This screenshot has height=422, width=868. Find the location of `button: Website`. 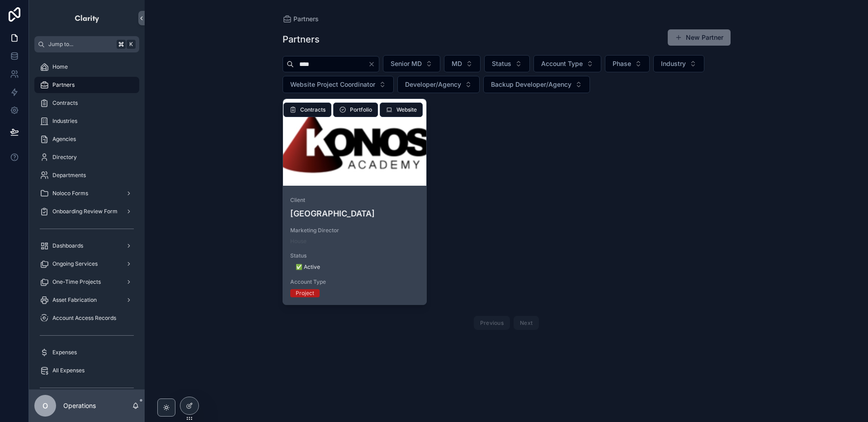

button: Website is located at coordinates (401, 110).